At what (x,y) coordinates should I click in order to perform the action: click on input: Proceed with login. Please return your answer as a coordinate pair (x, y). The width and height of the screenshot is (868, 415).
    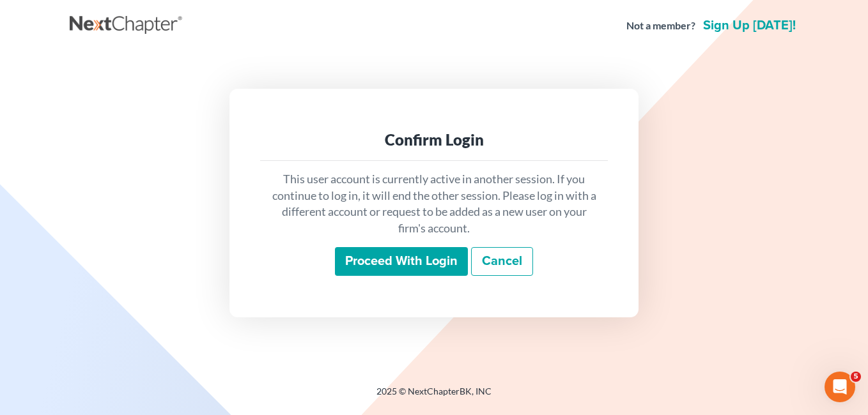
    Looking at the image, I should click on (401, 262).